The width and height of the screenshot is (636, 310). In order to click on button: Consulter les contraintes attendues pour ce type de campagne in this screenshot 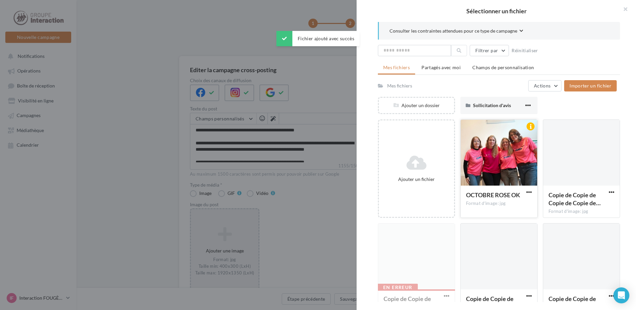, I will do `click(457, 31)`.